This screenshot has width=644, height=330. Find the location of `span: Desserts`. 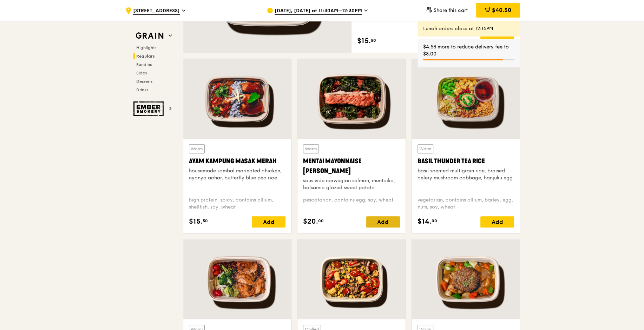

span: Desserts is located at coordinates (144, 82).